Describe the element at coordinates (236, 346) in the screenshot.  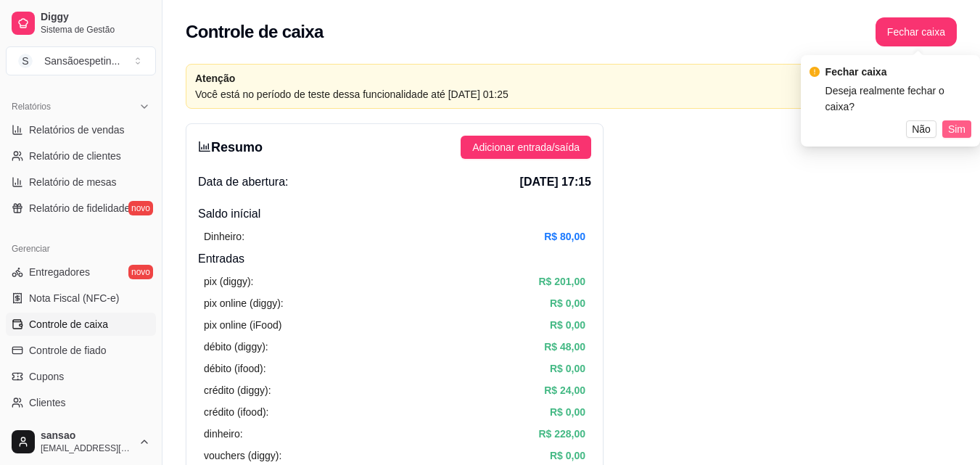
I see `article: débito (diggy):` at that location.